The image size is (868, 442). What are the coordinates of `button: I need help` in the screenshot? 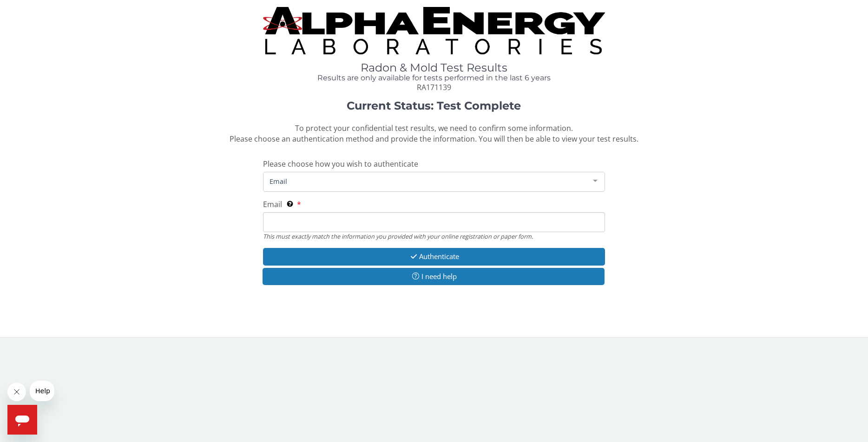 It's located at (433, 276).